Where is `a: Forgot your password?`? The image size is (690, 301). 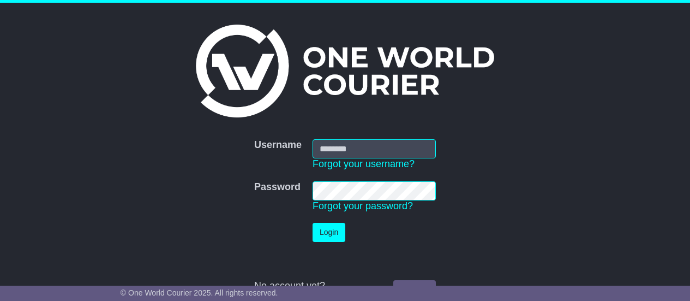
a: Forgot your password? is located at coordinates (363, 206).